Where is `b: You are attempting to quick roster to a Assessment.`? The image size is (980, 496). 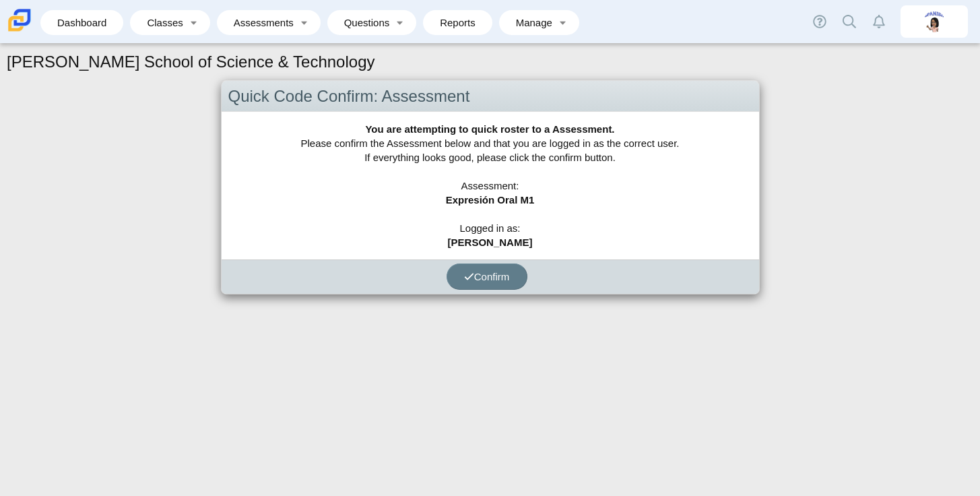
b: You are attempting to quick roster to a Assessment. is located at coordinates (490, 129).